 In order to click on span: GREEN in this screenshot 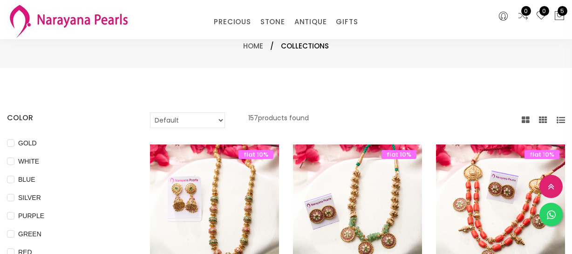, I will do `click(30, 234)`.